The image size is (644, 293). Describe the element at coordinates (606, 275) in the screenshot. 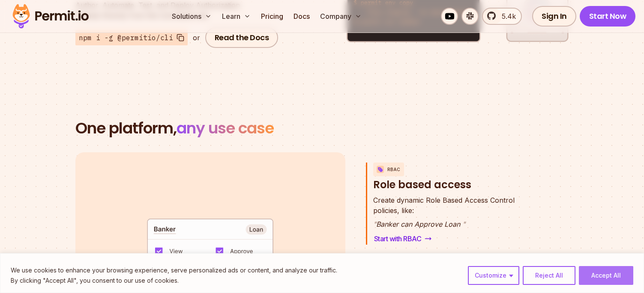

I see `button: Accept All` at that location.